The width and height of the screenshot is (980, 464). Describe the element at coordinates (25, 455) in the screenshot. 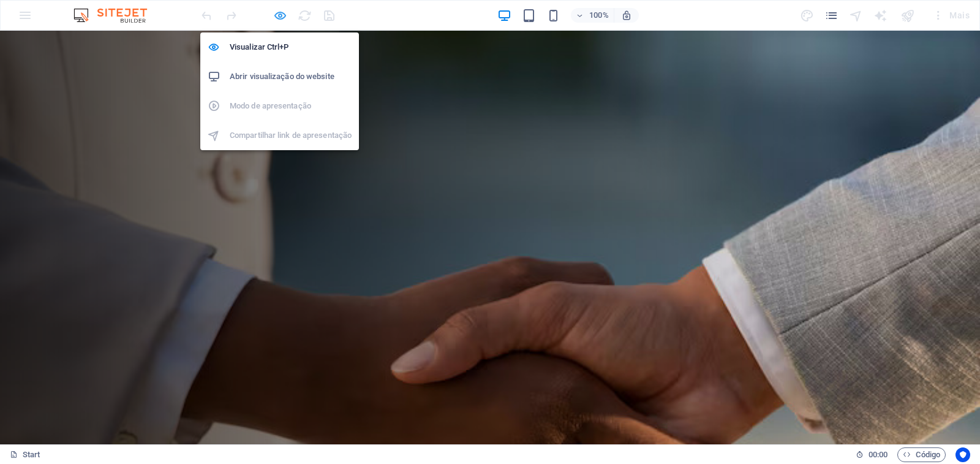

I see `a: Clique para cancelar a seleção. Clique duas vezes para abrir as Páginas` at that location.